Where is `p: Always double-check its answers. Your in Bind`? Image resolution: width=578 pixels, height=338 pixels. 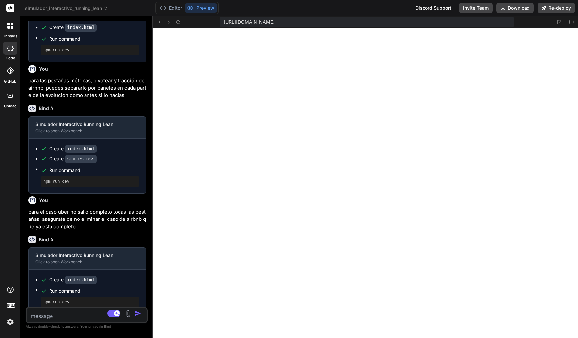 p: Always double-check its answers. Your in Bind is located at coordinates (86, 326).